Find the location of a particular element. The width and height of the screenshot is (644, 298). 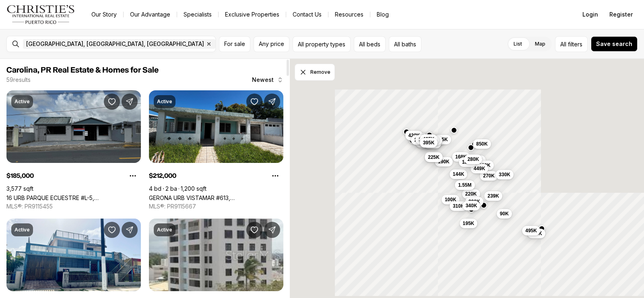

span: 1.4M is located at coordinates (419, 140).